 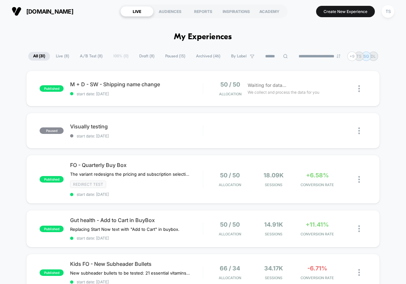 What do you see at coordinates (317, 268) in the screenshot?
I see `span: -6.71%` at bounding box center [317, 268].